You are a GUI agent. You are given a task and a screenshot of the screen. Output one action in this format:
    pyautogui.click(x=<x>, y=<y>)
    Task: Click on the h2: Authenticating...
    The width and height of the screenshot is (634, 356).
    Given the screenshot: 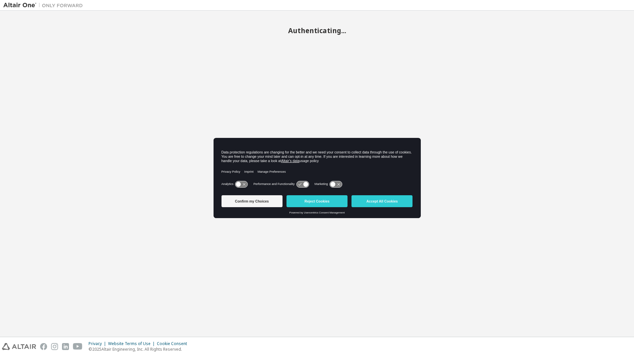 What is the action you would take?
    pyautogui.click(x=317, y=30)
    